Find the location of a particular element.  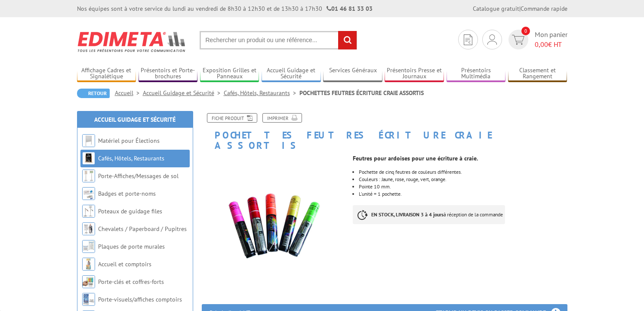

a: Catalogue gratuit is located at coordinates (497, 9).